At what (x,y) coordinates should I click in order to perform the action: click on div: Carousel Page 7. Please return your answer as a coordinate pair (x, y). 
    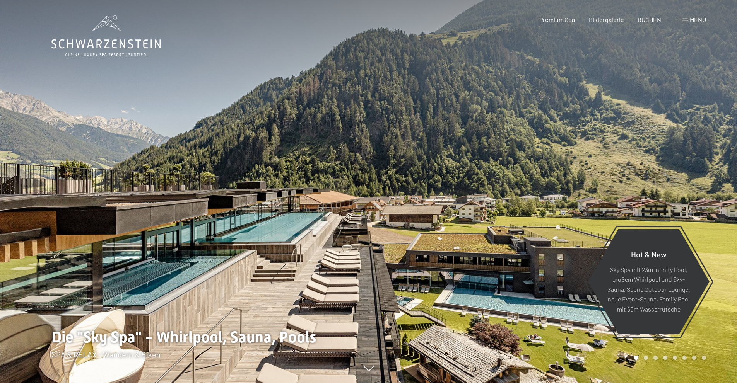
    Looking at the image, I should click on (694, 358).